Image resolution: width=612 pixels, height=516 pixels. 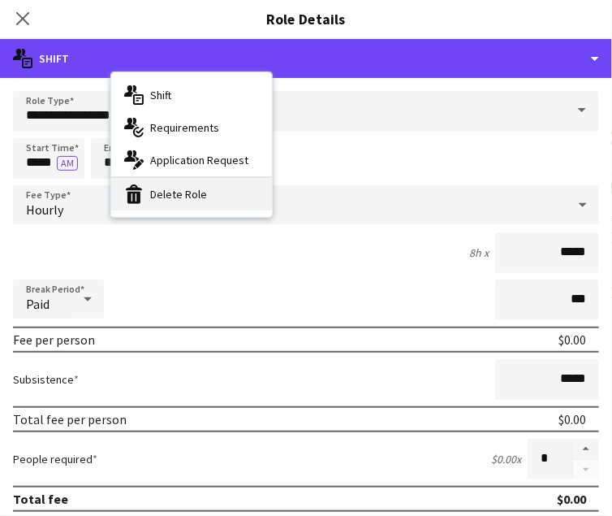 I want to click on div: Shift, so click(x=192, y=95).